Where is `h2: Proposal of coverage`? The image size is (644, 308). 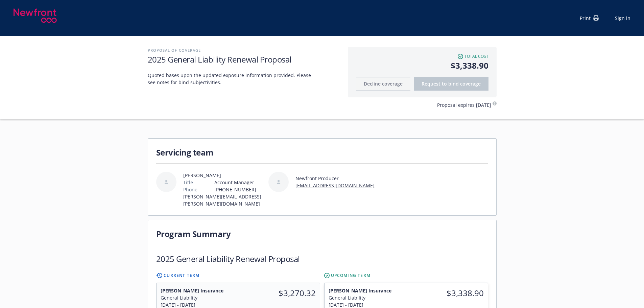
h2: Proposal of coverage is located at coordinates (244, 50).